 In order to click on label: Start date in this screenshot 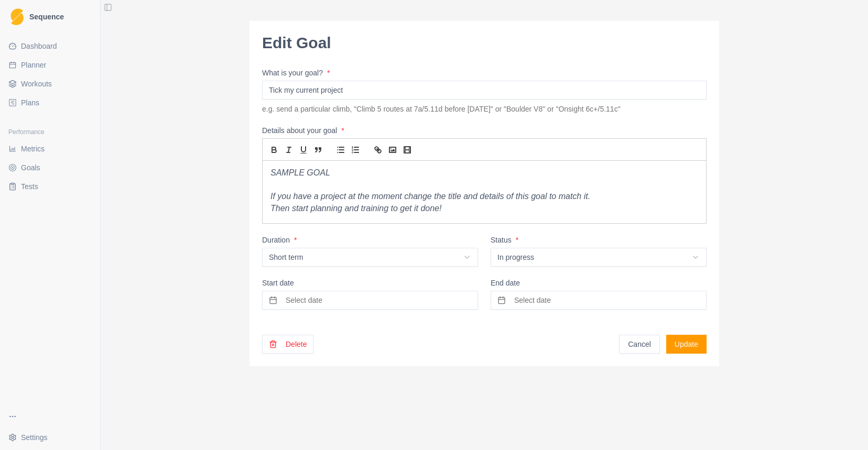, I will do `click(370, 283)`.